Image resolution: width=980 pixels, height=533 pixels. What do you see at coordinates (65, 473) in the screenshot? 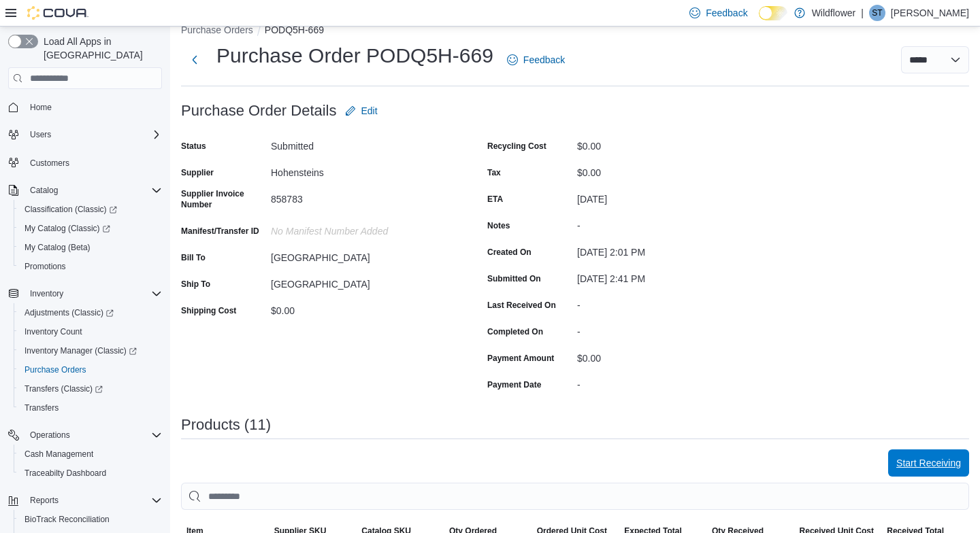
I see `span: Traceabilty Dashboard` at bounding box center [65, 473].